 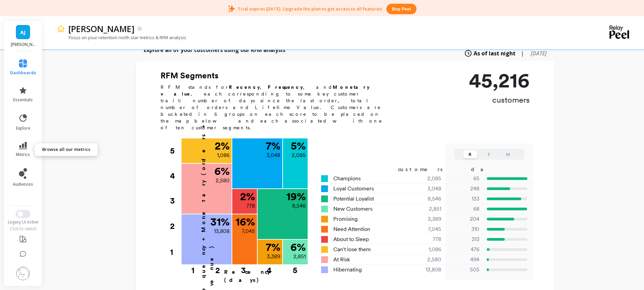 I want to click on p: 31 %, so click(x=220, y=222).